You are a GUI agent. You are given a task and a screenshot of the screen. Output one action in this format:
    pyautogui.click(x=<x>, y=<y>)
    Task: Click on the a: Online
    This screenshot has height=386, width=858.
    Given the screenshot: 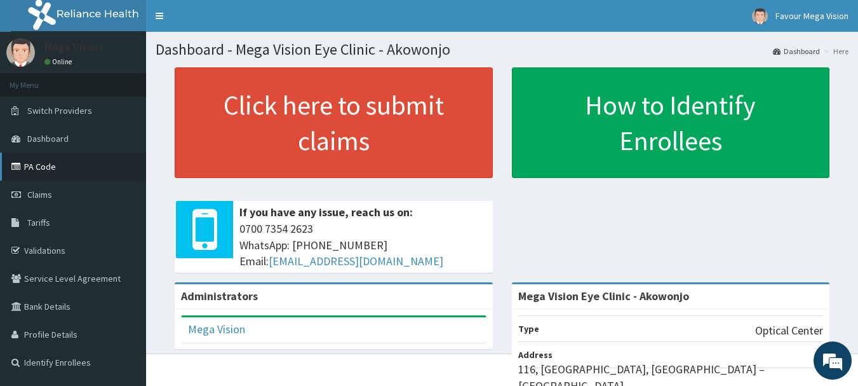 What is the action you would take?
    pyautogui.click(x=60, y=62)
    